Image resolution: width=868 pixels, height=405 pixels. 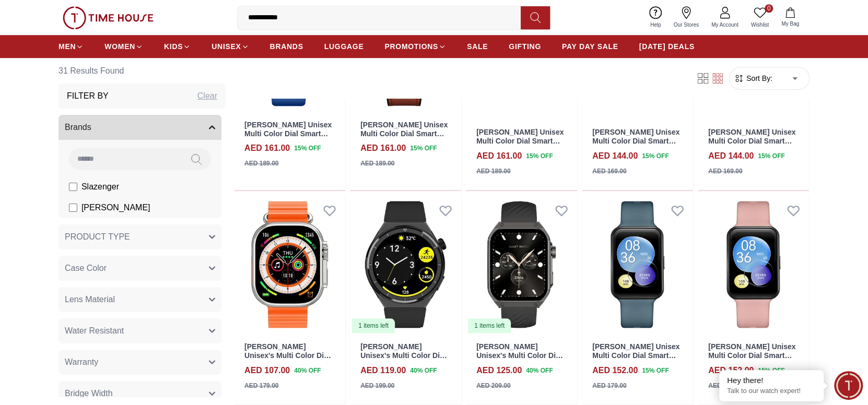 I want to click on span: Bridge Width, so click(x=88, y=393).